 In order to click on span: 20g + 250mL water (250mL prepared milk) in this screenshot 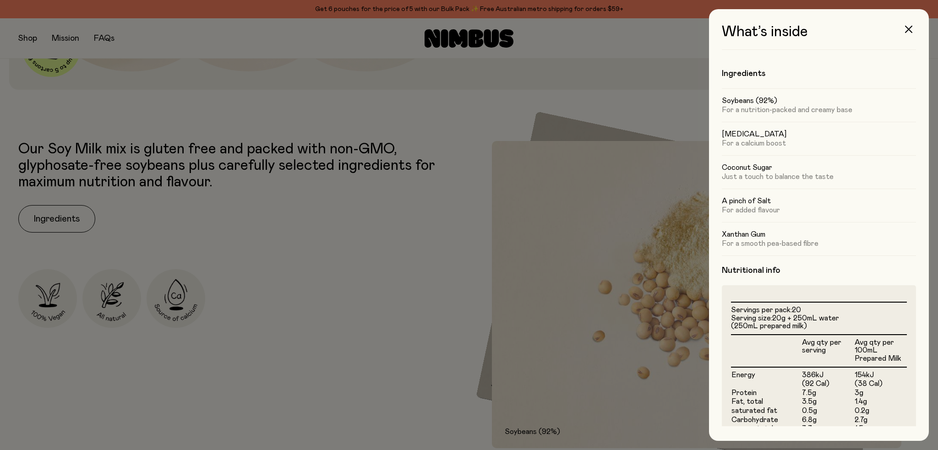, I will do `click(785, 322)`.